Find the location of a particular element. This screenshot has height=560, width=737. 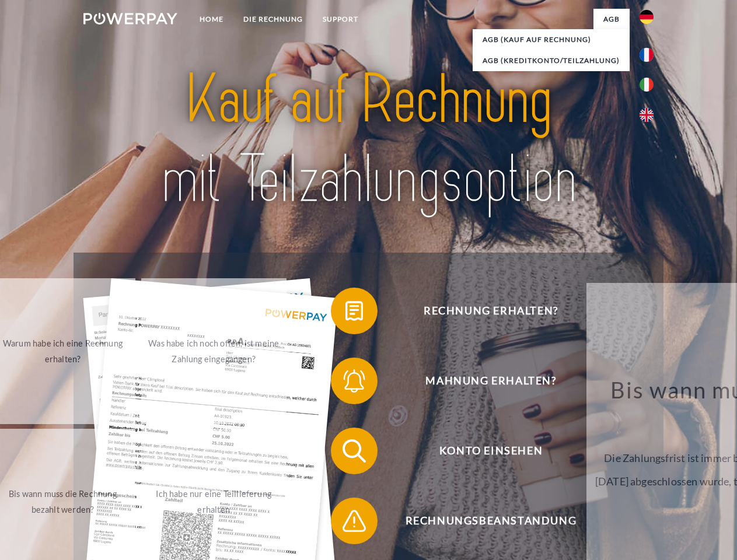

a: Konto einsehen is located at coordinates (482, 451).